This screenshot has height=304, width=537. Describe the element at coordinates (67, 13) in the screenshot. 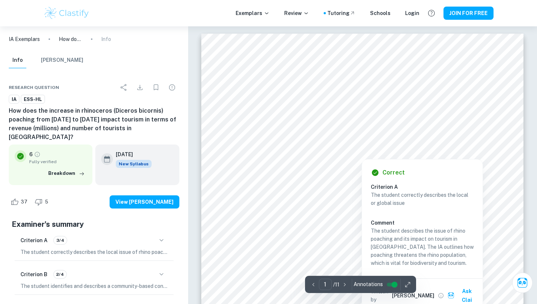

I see `img: Clastify logo` at that location.